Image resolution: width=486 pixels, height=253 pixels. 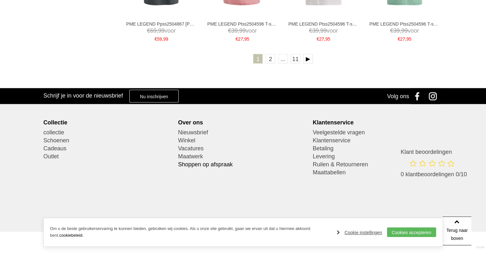 I want to click on a: Nieuwsbrief, so click(x=243, y=132).